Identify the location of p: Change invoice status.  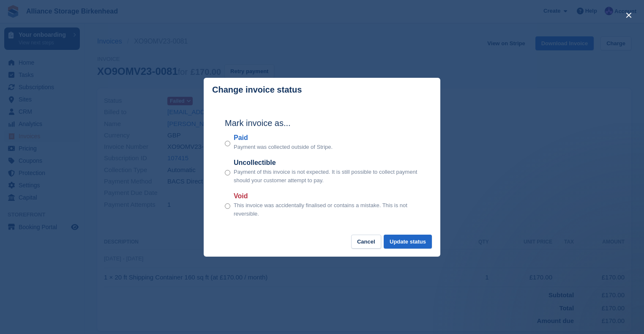
(257, 90).